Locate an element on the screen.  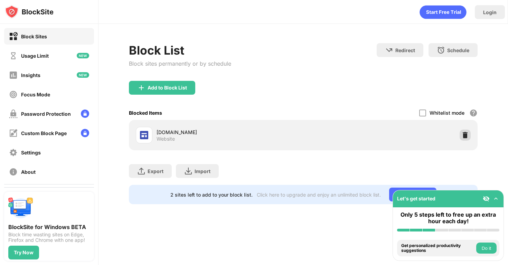
div: Password Protection is located at coordinates (46, 114).